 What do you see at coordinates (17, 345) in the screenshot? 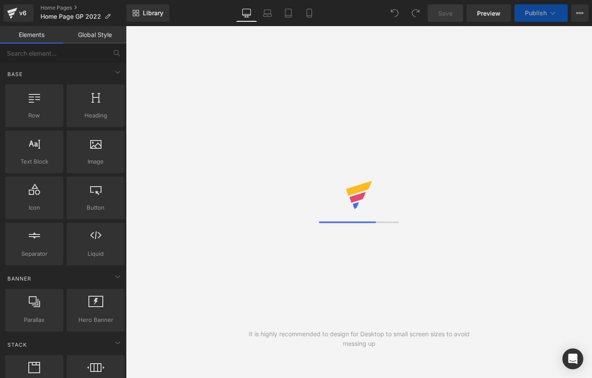
I see `span: Stack` at bounding box center [17, 345].